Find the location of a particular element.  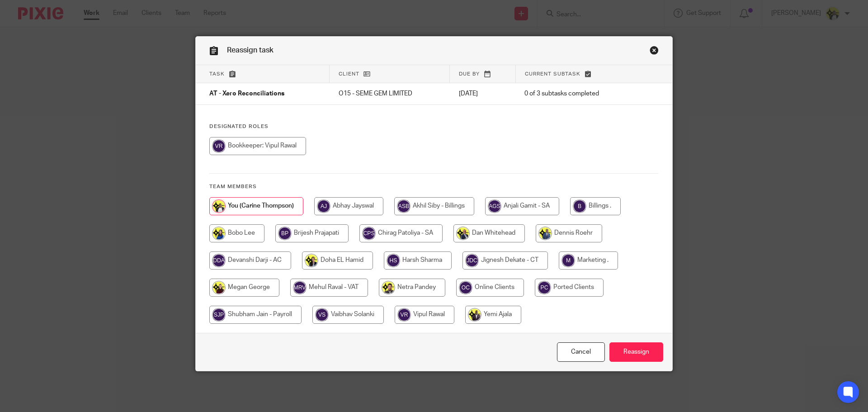

span: Current subtask is located at coordinates (552, 74).